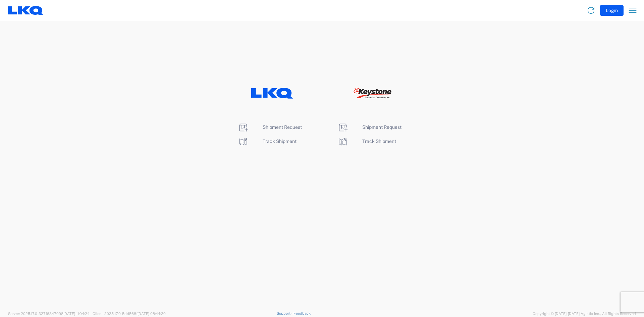  What do you see at coordinates (611, 11) in the screenshot?
I see `button: Login` at bounding box center [611, 11].